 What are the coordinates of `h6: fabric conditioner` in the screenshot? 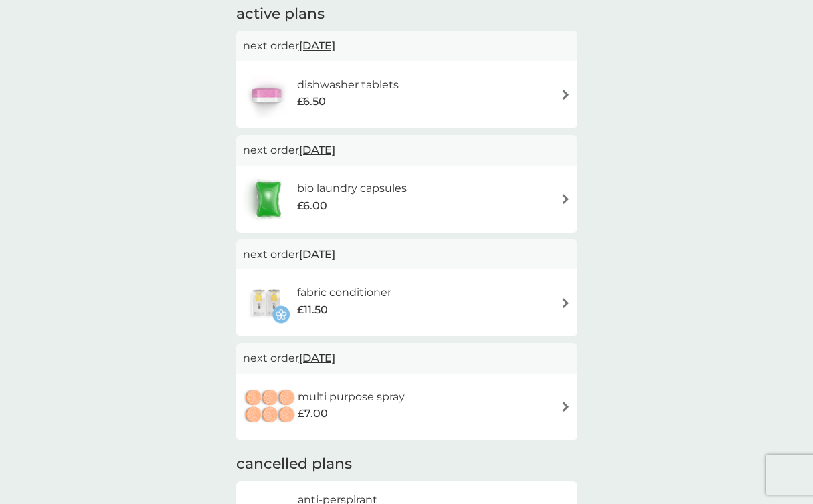 It's located at (344, 293).